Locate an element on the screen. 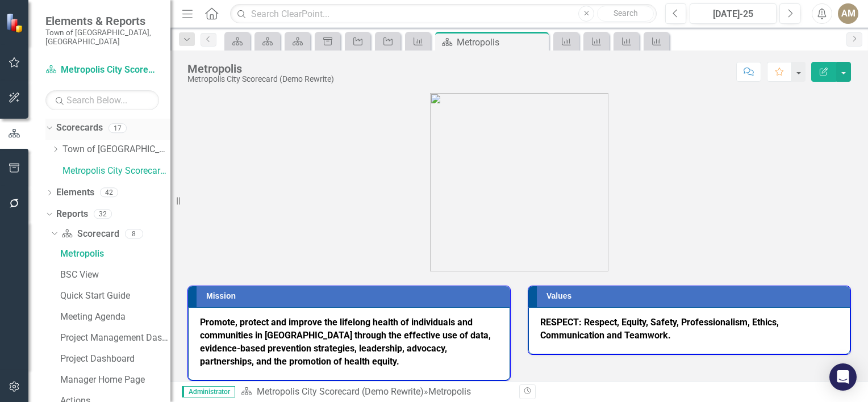  a: Reports is located at coordinates (72, 214).